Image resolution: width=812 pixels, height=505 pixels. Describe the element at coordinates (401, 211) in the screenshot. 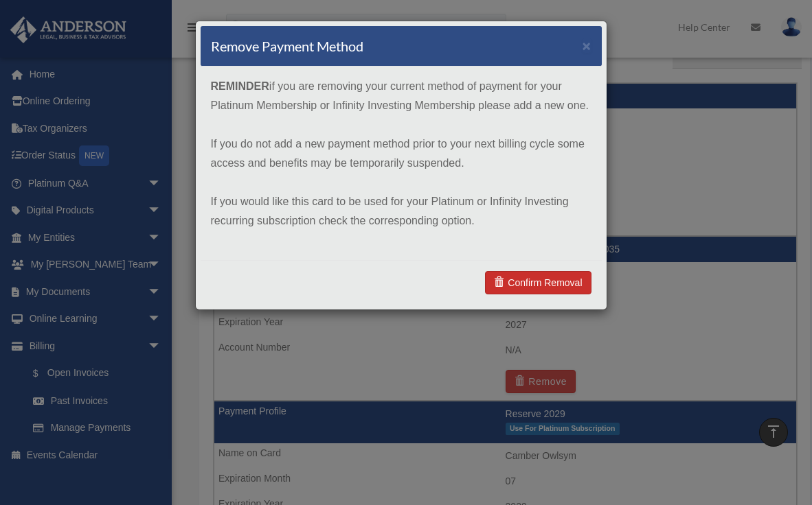

I see `p: If you would like this card to be used for your Platinum or Infinity Investing recurring subscrip...` at that location.